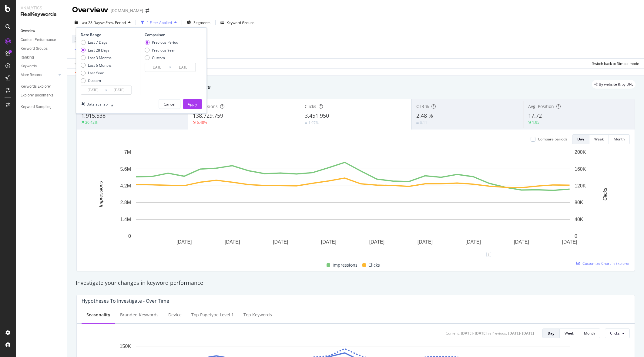 This screenshot has height=357, width=644. I want to click on text: 0, so click(576, 236).